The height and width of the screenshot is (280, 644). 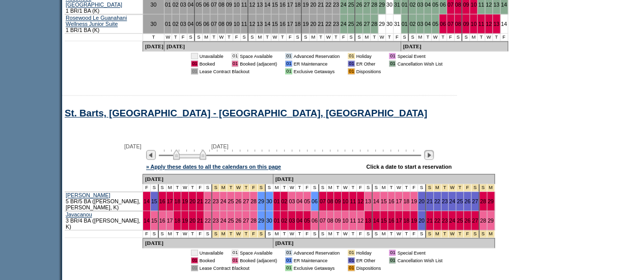 What do you see at coordinates (317, 71) in the screenshot?
I see `td: Exclusive Getaways` at bounding box center [317, 71].